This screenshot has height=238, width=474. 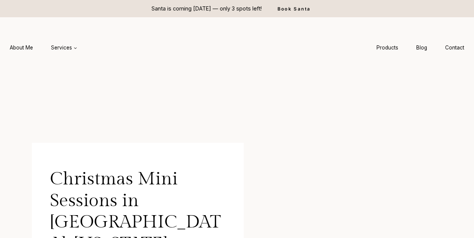 What do you see at coordinates (420, 48) in the screenshot?
I see `nav: Secondary` at bounding box center [420, 48].